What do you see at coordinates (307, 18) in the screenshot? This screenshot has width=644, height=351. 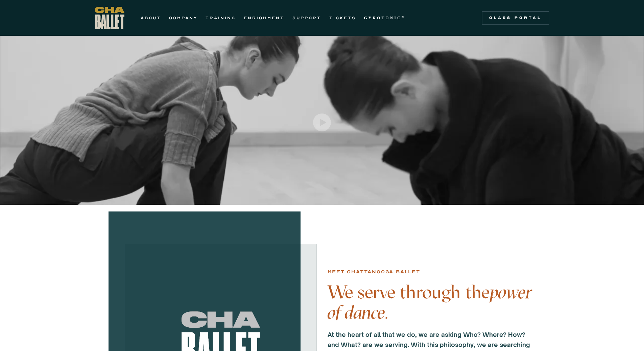 I see `a: SUPPORT` at bounding box center [307, 18].